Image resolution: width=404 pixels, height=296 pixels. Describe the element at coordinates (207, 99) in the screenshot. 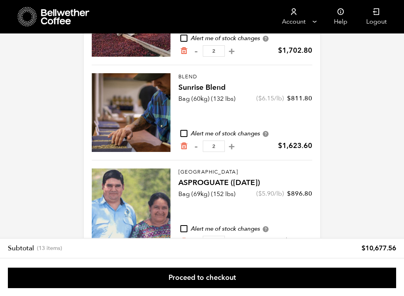

I see `p: Bag (60kg) (132 lbs)` at that location.